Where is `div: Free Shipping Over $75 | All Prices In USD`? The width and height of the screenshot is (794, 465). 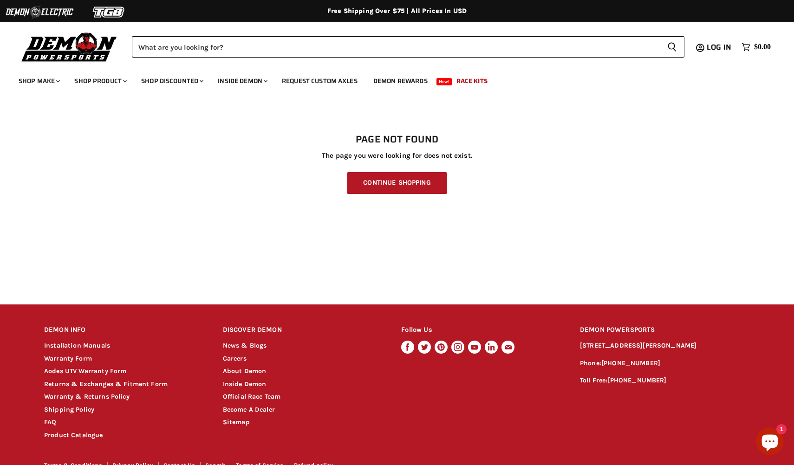
div: Free Shipping Over $75 | All Prices In USD is located at coordinates (397, 11).